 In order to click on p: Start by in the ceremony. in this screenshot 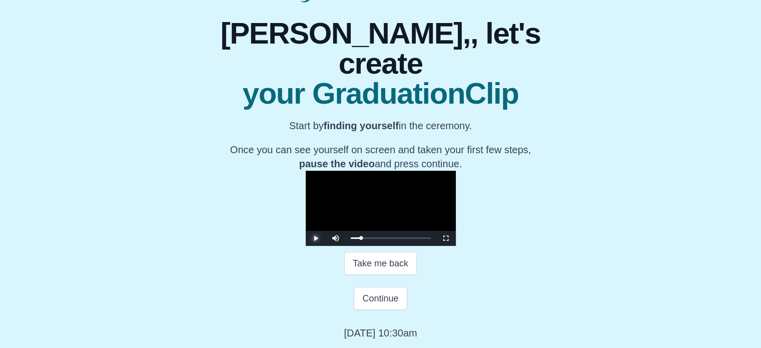, I will do `click(380, 126)`.